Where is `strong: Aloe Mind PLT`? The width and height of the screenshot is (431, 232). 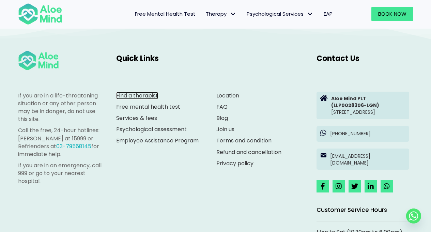
strong: Aloe Mind PLT is located at coordinates (349, 98).